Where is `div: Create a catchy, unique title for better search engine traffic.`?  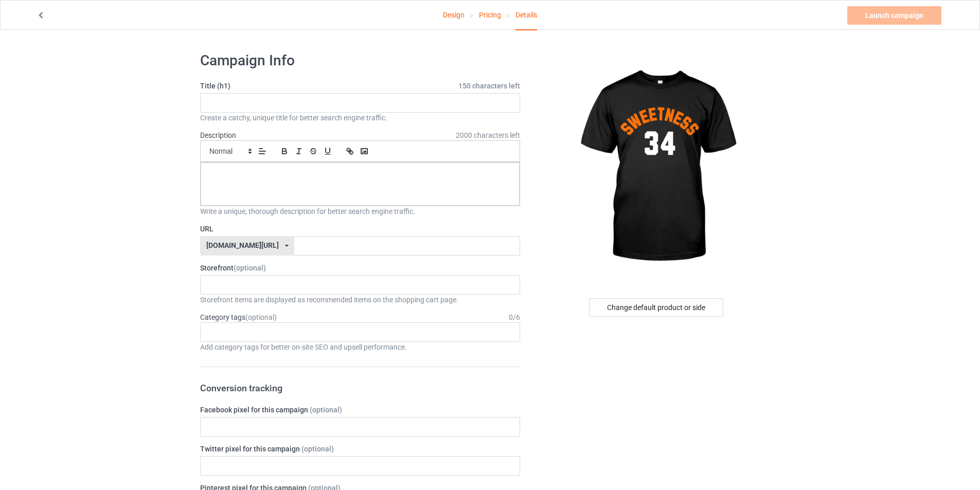 div: Create a catchy, unique title for better search engine traffic. is located at coordinates (360, 117).